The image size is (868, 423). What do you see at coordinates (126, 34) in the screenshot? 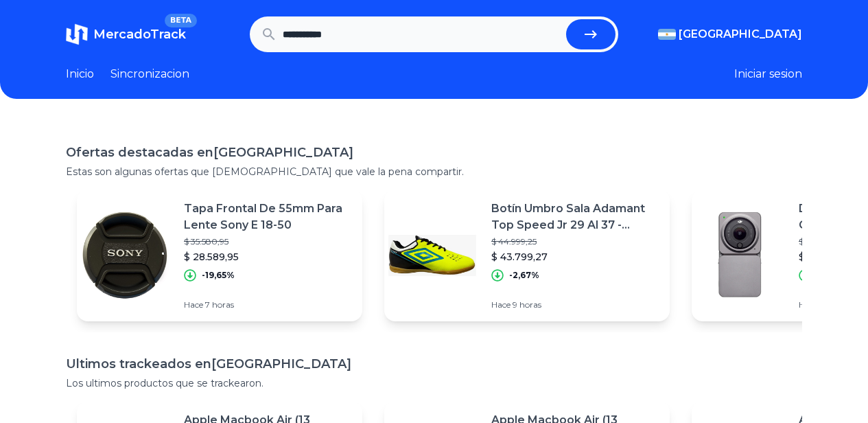
I see `a: MercadoTrackBETA` at bounding box center [126, 34].